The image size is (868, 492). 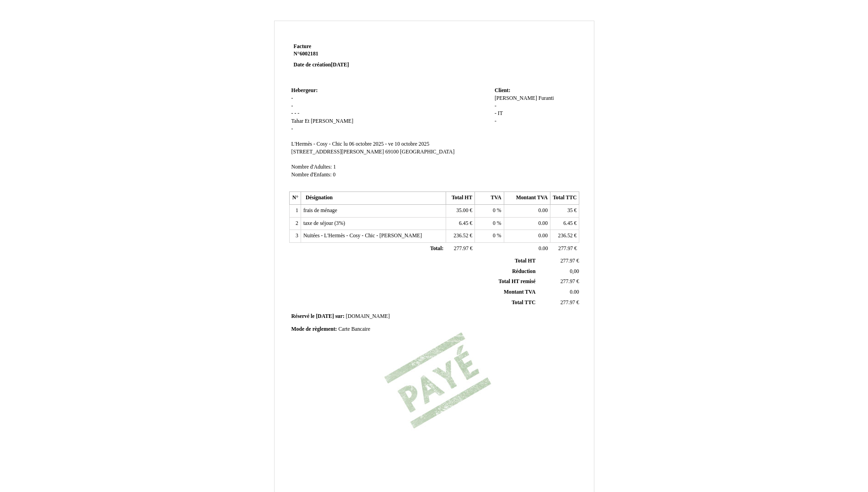 What do you see at coordinates (516, 281) in the screenshot?
I see `span: Total HT remisé` at bounding box center [516, 281].